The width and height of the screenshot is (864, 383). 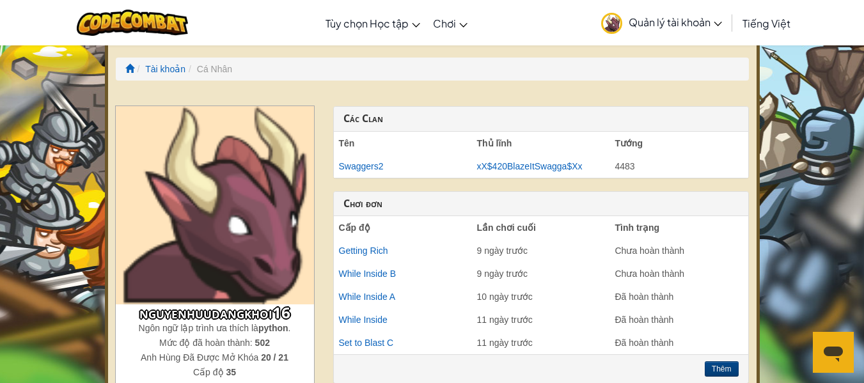 I want to click on h3: Chơi đơn, so click(x=541, y=204).